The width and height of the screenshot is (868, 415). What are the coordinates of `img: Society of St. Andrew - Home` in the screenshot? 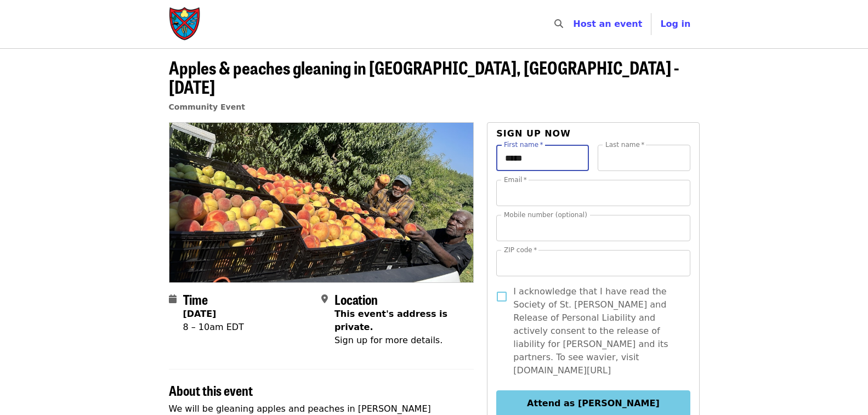 It's located at (185, 24).